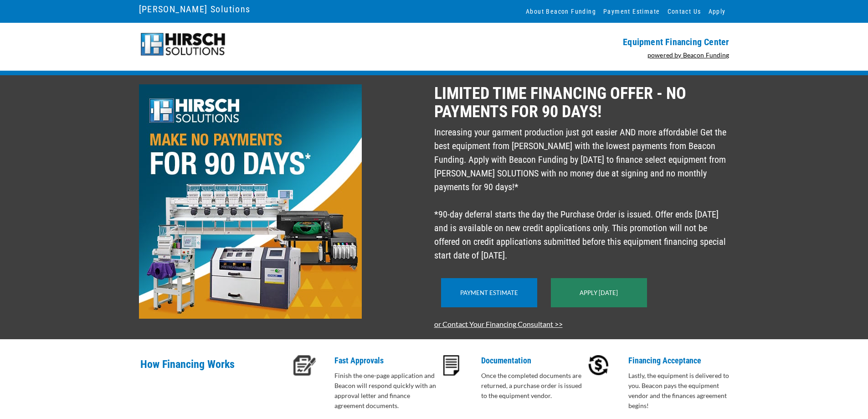  Describe the element at coordinates (534, 386) in the screenshot. I see `p: Once the completed documents are returned, a purchase order is issued to the equipment vendor.` at that location.